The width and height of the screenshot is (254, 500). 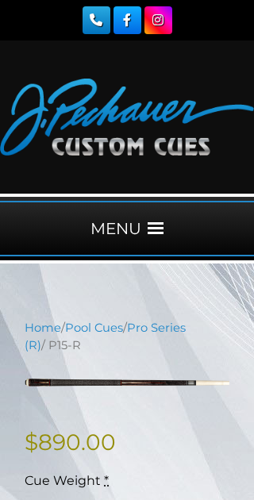 I want to click on a: Home, so click(x=43, y=328).